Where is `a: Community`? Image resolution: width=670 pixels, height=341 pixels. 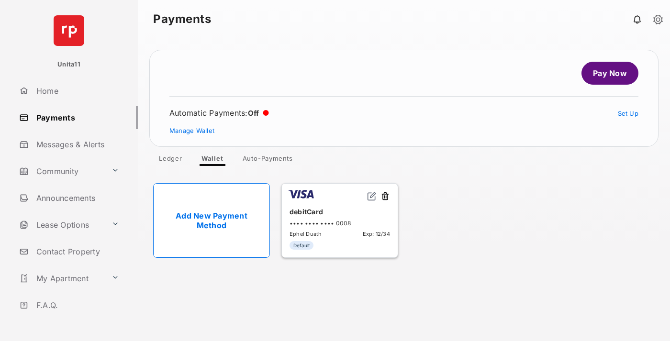
a: Community is located at coordinates (61, 171).